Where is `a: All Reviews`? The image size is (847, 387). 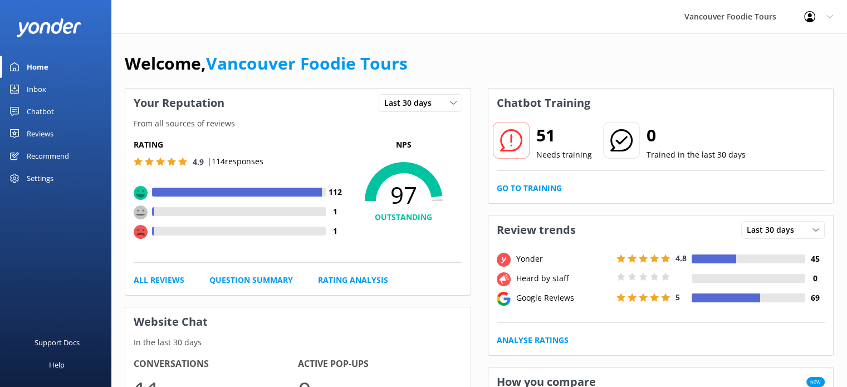 a: All Reviews is located at coordinates (159, 280).